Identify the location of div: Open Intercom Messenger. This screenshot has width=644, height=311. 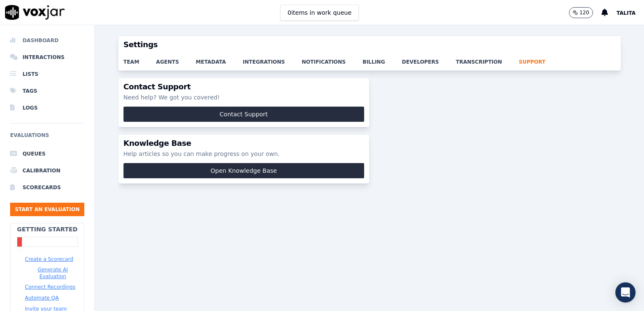
(625, 292).